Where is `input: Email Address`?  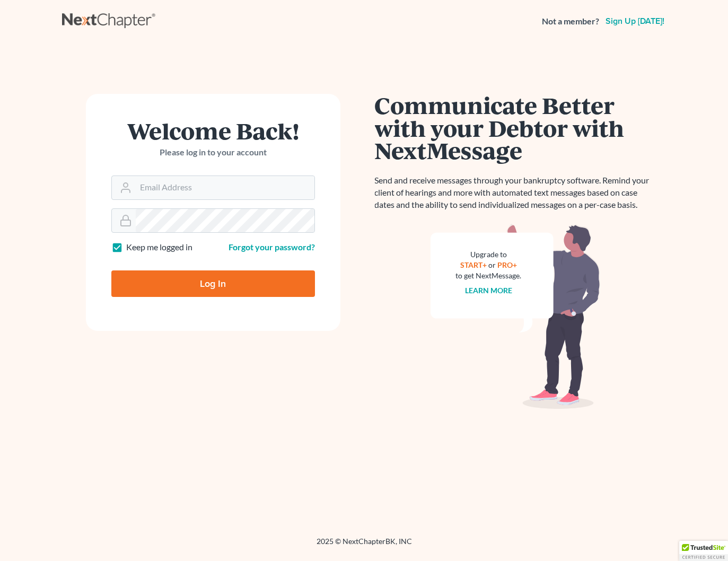
input: Email Address is located at coordinates (224, 187).